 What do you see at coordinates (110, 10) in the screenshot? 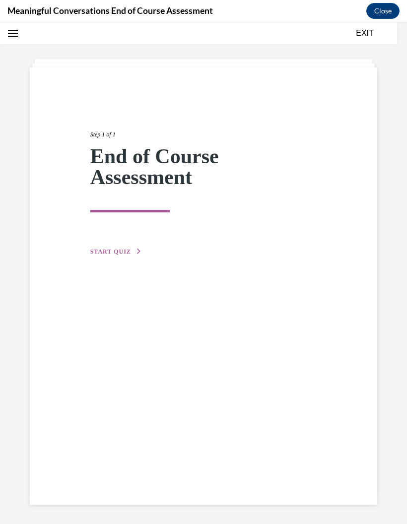
I see `h4: Meaningful Conversations End of Course Assessment` at bounding box center [110, 10].